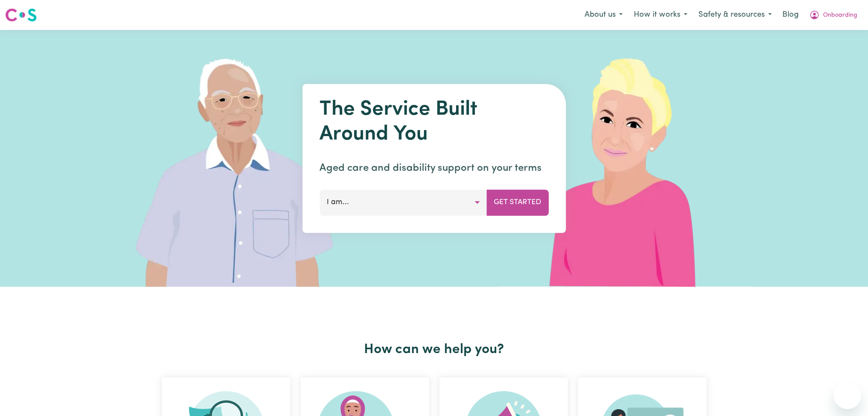 Image resolution: width=868 pixels, height=416 pixels. I want to click on button: Safety & resources, so click(735, 15).